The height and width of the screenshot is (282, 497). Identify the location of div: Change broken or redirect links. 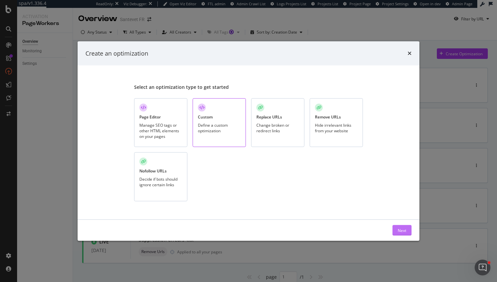
(278, 127).